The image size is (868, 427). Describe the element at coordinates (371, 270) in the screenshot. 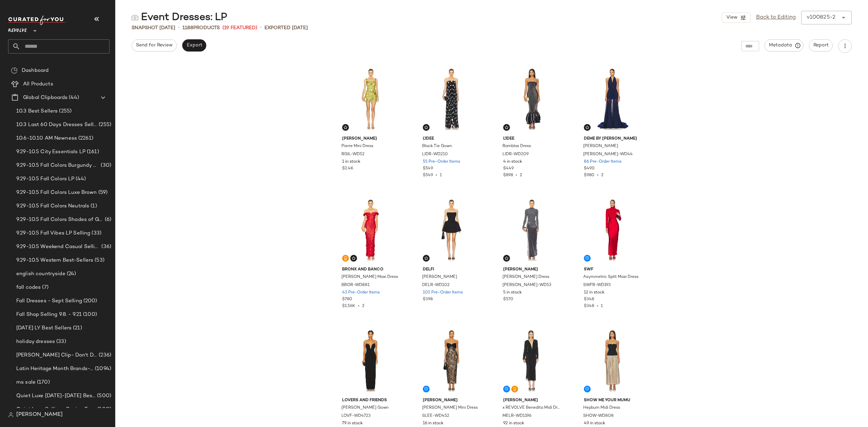

I see `span: Bronx and Banco` at that location.